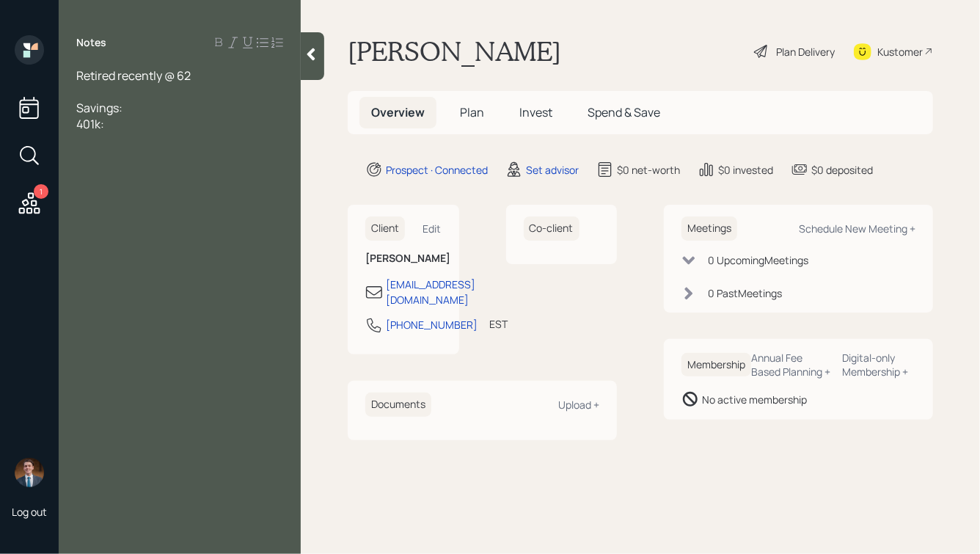 This screenshot has width=980, height=554. Describe the element at coordinates (745, 170) in the screenshot. I see `div: $0 invested` at that location.